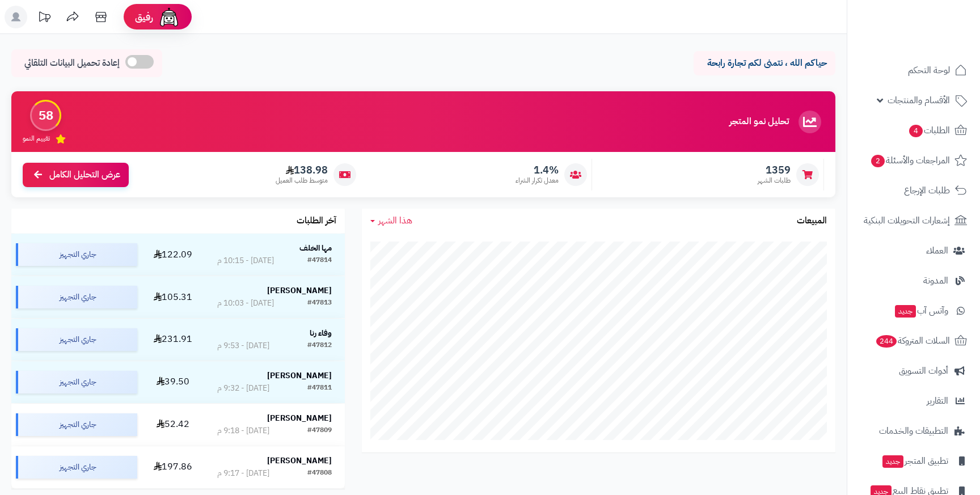 Image resolution: width=980 pixels, height=495 pixels. I want to click on a: العملاء, so click(914, 251).